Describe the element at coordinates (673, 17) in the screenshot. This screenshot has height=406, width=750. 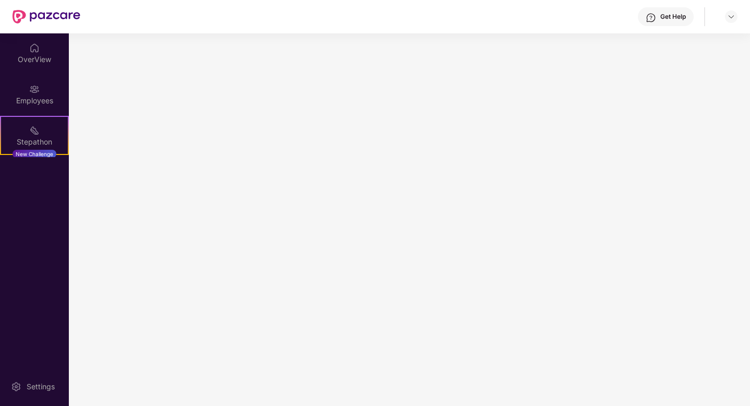
I see `div: Get Help` at that location.